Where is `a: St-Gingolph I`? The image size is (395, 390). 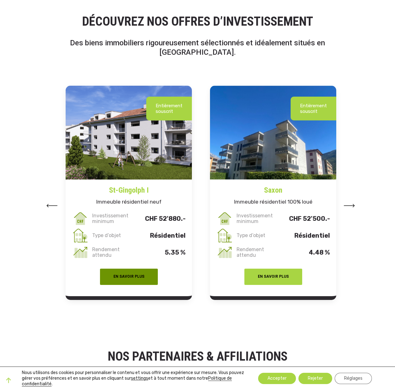
a: St-Gingolph I is located at coordinates (129, 188).